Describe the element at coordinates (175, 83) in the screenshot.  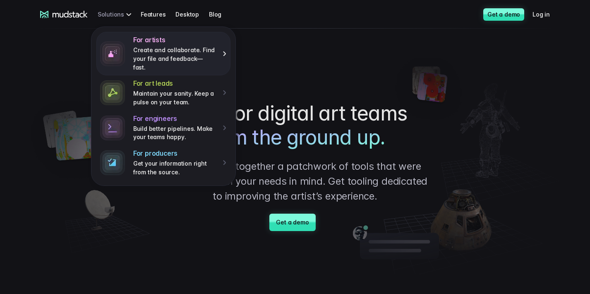
I see `h4: For art leads` at that location.